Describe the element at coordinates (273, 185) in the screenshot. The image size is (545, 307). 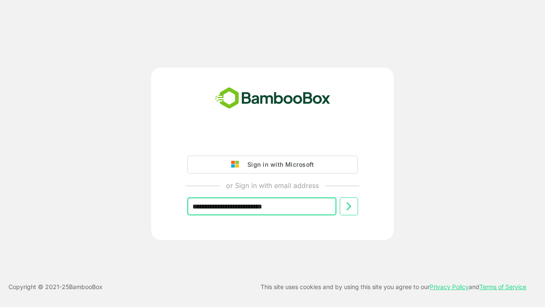
I see `p: or Sign in with email address` at that location.